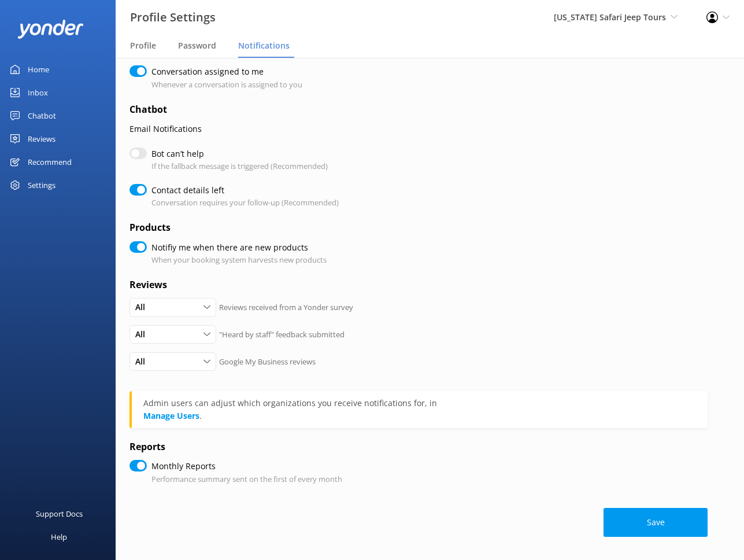 The image size is (744, 560). Describe the element at coordinates (655, 522) in the screenshot. I see `button: Save` at that location.